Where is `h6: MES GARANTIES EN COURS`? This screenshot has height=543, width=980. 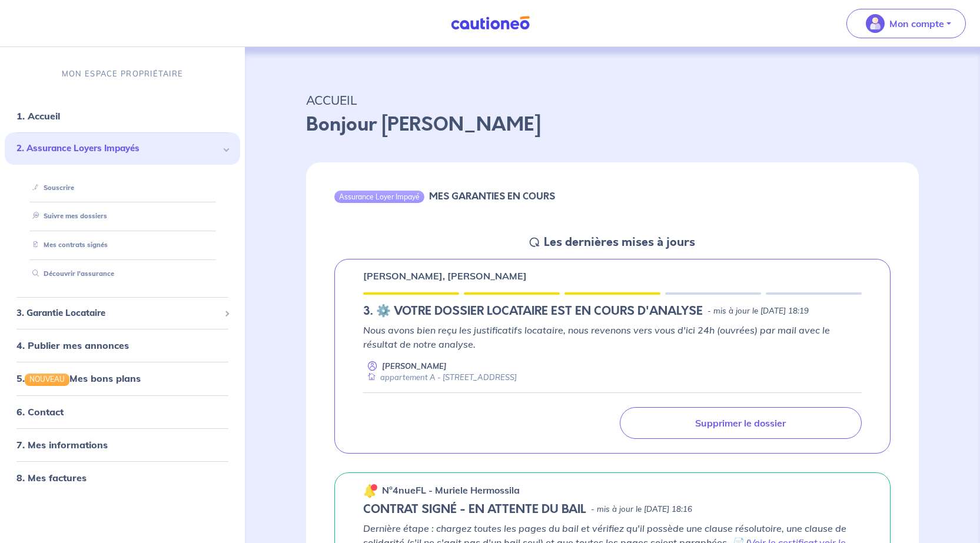 h6: MES GARANTIES EN COURS is located at coordinates (492, 196).